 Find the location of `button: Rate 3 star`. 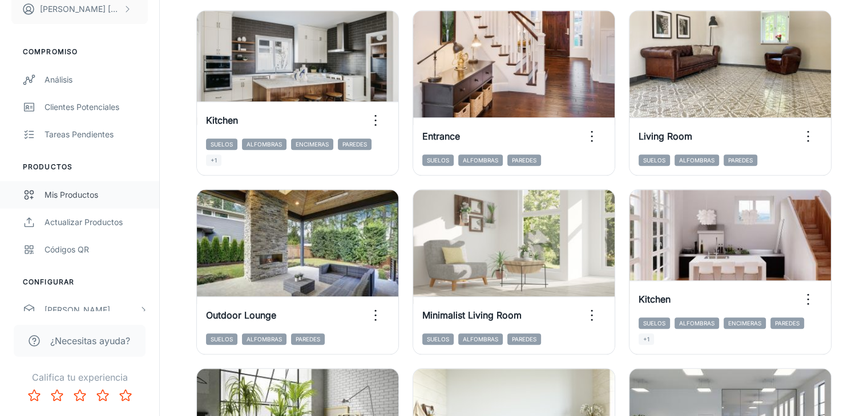

button: Rate 3 star is located at coordinates (80, 396).